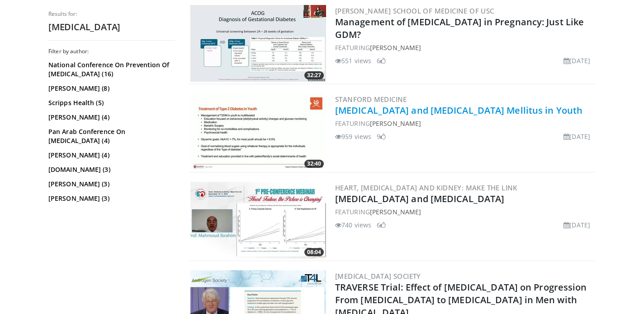 The width and height of the screenshot is (644, 314). What do you see at coordinates (314, 75) in the screenshot?
I see `span: 32:27` at bounding box center [314, 75].